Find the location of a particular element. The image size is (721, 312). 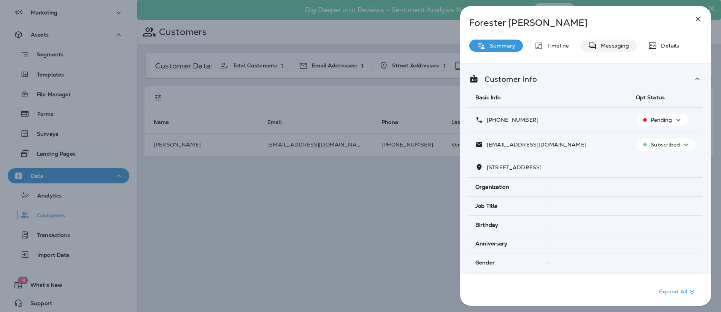

p: Customer Info is located at coordinates (508, 79).